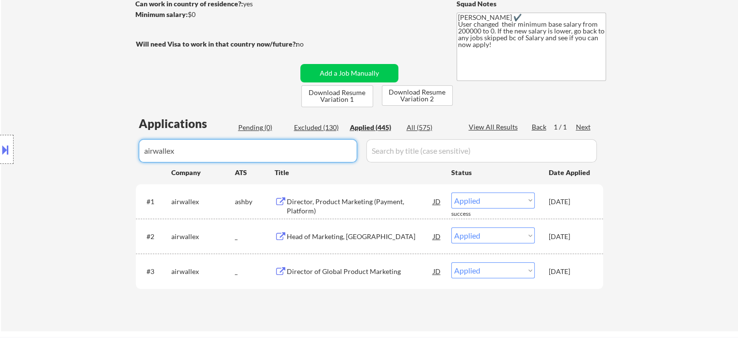  I want to click on div: 1 / 1, so click(564, 127).